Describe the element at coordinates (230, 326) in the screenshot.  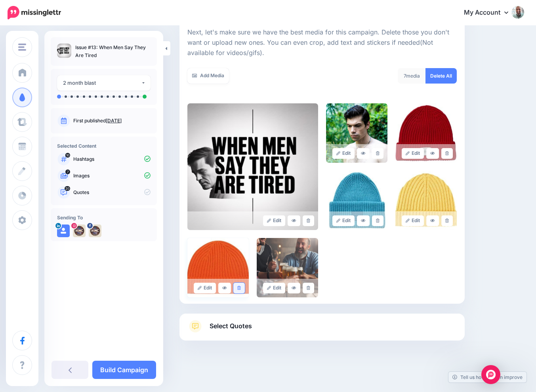
I see `span: Select Quotes` at that location.